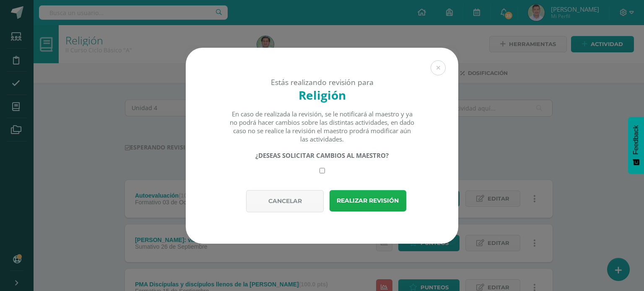 Image resolution: width=644 pixels, height=291 pixels. I want to click on strong: ¿DESEAS SOLICITAR CAMBIOS AL MAESTRO?, so click(322, 155).